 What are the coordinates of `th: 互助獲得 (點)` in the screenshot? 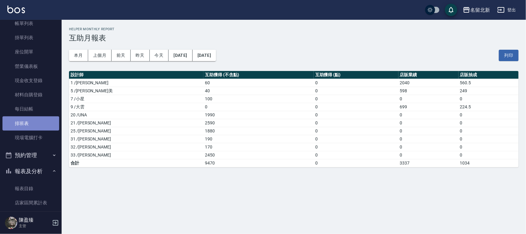 It's located at (356, 75).